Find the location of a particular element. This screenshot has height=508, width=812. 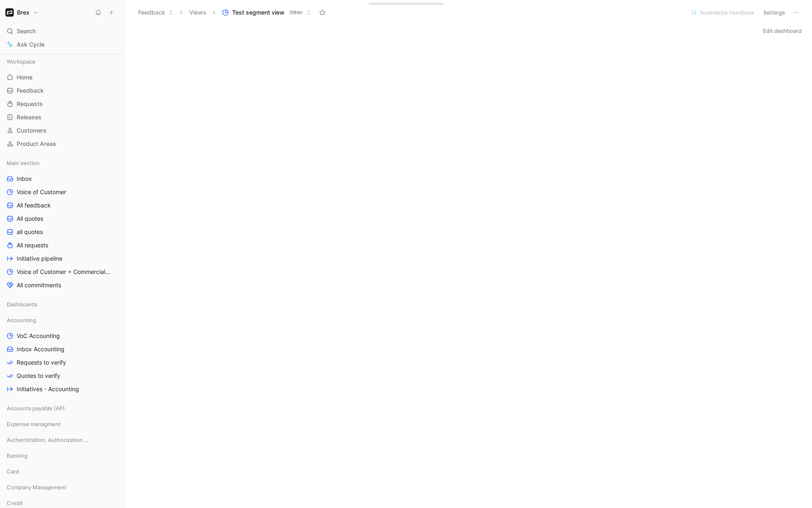

span: Initiative pipeline is located at coordinates (39, 258).